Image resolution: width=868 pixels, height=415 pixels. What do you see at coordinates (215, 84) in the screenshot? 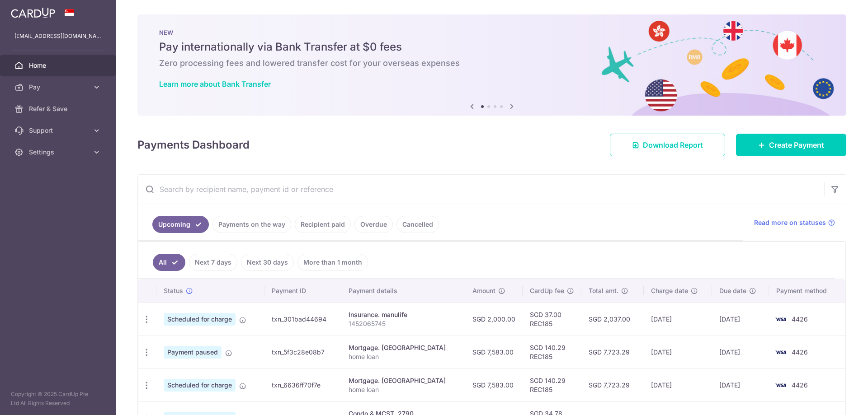
I see `a: Learn more about Bank Transfer` at bounding box center [215, 84].